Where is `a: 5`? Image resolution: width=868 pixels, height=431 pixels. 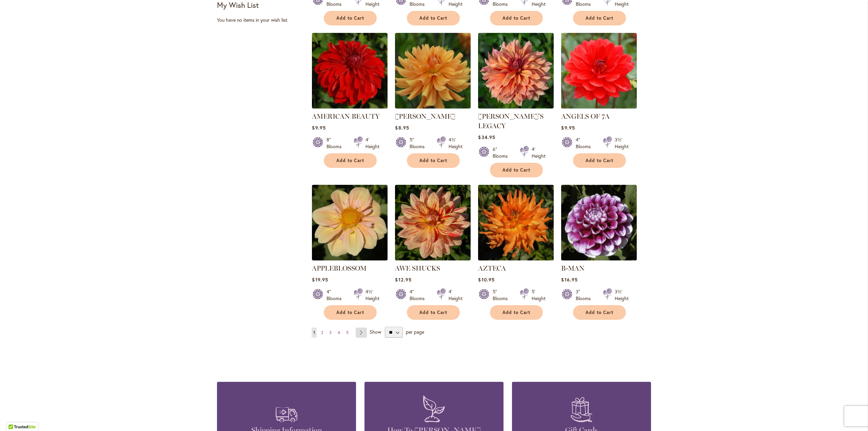 a: 5 is located at coordinates (347, 333).